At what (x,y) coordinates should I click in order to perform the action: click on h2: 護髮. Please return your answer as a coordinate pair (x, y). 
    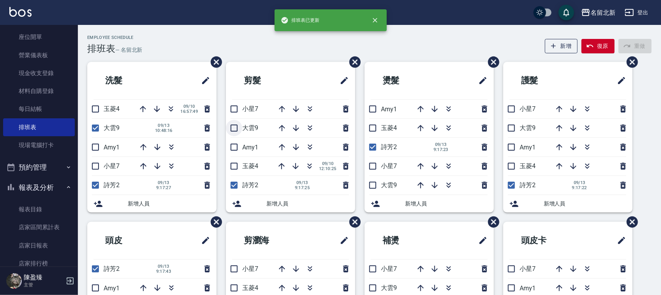
    Looking at the image, I should click on (545, 81).